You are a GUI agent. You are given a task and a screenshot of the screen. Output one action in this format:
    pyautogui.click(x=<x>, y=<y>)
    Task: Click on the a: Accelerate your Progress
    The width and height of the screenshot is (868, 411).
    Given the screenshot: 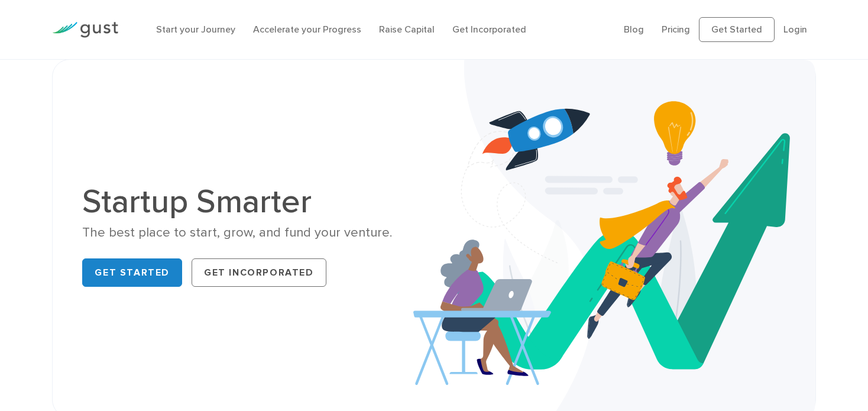 What is the action you would take?
    pyautogui.click(x=307, y=29)
    